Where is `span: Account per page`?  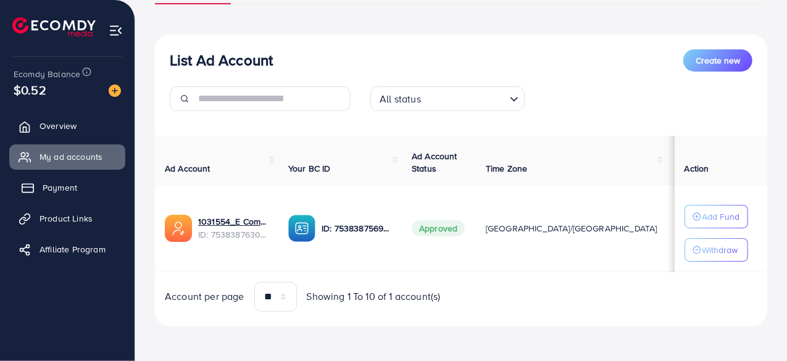 span: Account per page is located at coordinates (204, 296).